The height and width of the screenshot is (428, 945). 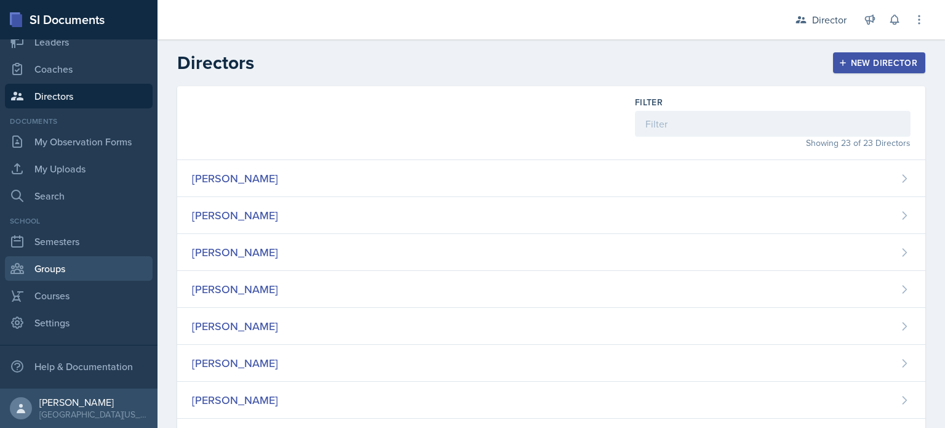 I want to click on button: New Director, so click(x=879, y=63).